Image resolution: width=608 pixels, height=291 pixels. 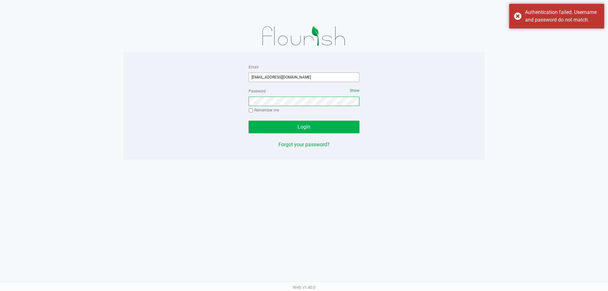 I want to click on label: Password, so click(x=257, y=91).